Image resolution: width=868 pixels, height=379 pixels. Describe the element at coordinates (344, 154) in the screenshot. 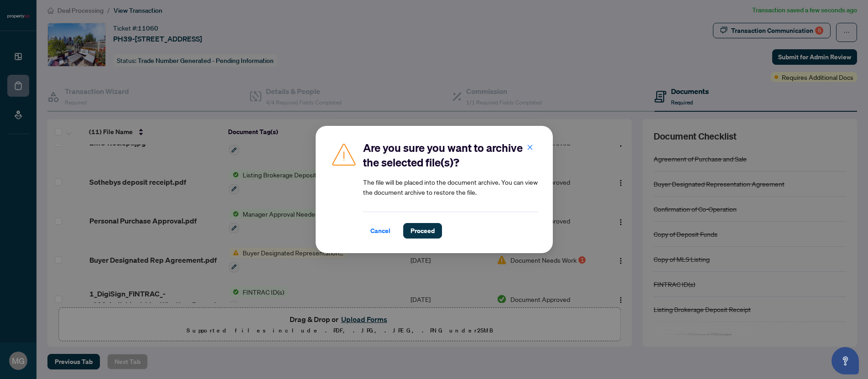

I see `img: Caution Icon` at that location.